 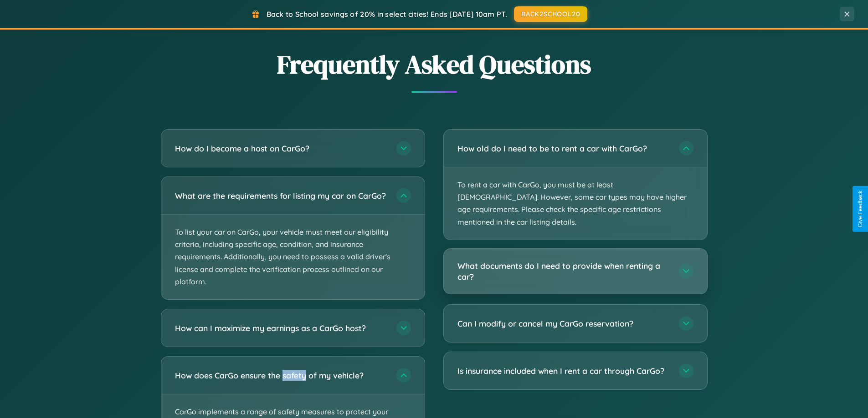 What do you see at coordinates (563, 371) in the screenshot?
I see `h3: Is insurance included when I rent a car through CarGo?` at bounding box center [563, 371].